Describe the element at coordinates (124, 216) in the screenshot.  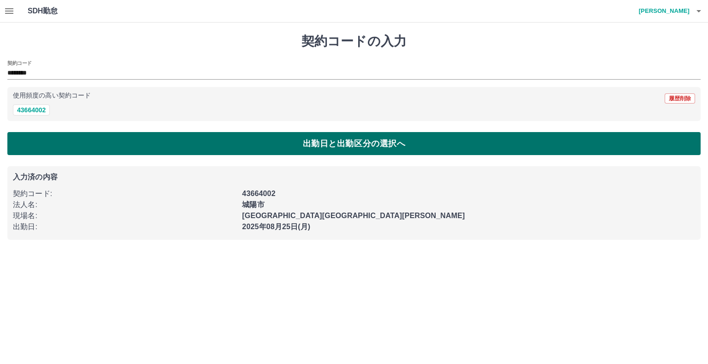
I see `p: 現場名 :` at that location.